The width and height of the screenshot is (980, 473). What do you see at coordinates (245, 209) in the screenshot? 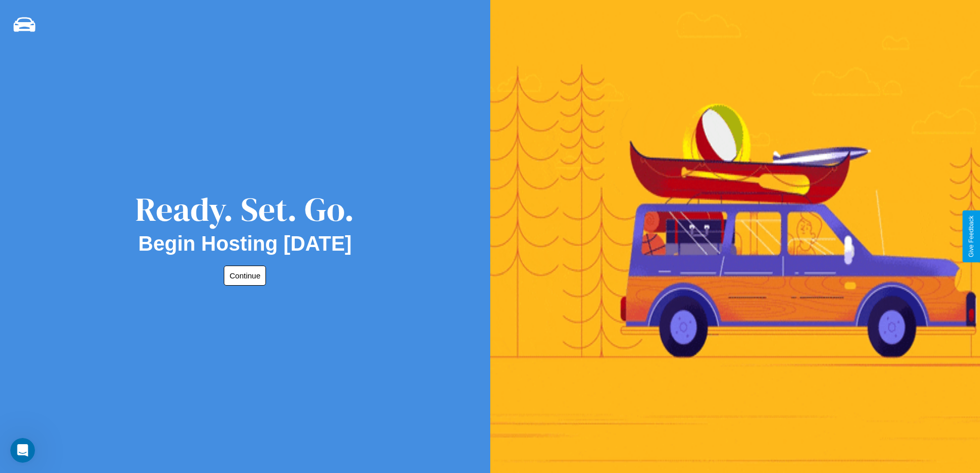
I see `div: Ready. Set. Go.` at bounding box center [245, 209].